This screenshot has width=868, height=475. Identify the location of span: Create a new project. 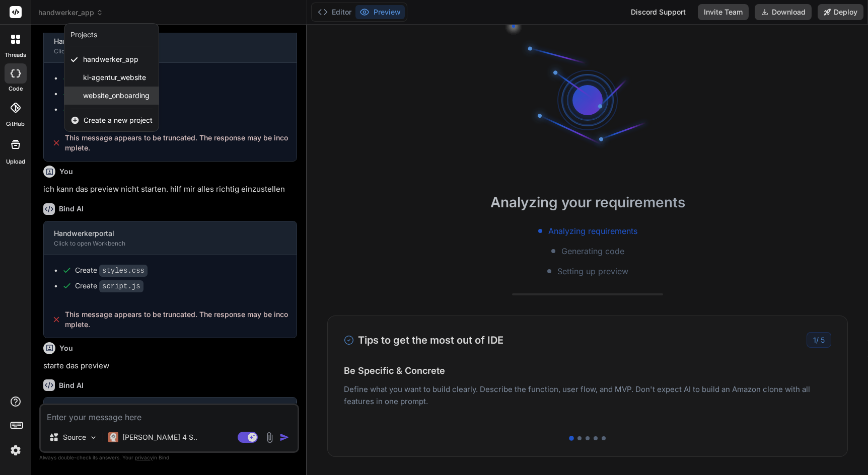
(118, 120).